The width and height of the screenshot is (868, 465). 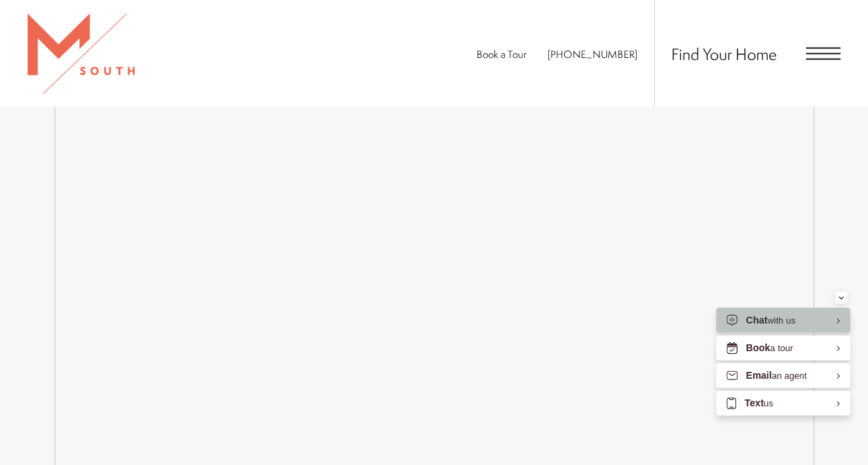 What do you see at coordinates (501, 54) in the screenshot?
I see `a: Book a Tour` at bounding box center [501, 54].